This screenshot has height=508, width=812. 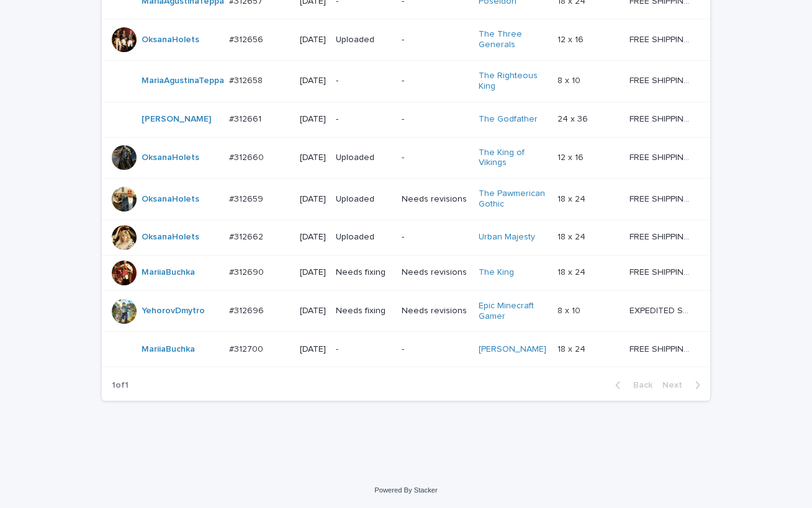 I want to click on p: #312658, so click(x=247, y=79).